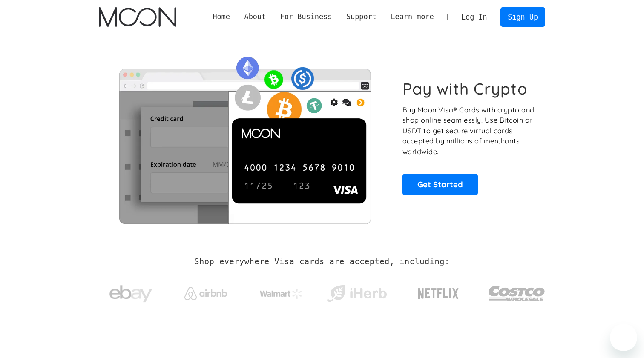  I want to click on a: Walmart, so click(281, 291).